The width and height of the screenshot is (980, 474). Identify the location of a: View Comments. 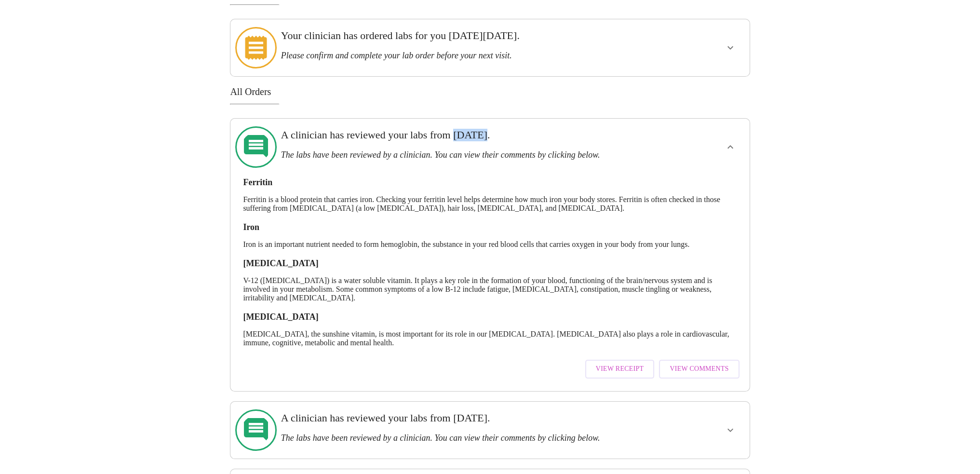
(699, 369).